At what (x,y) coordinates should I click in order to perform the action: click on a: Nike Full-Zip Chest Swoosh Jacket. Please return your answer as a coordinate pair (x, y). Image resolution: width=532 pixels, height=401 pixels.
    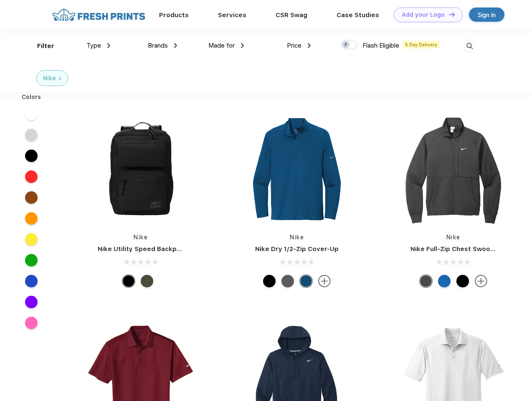
    Looking at the image, I should click on (466, 249).